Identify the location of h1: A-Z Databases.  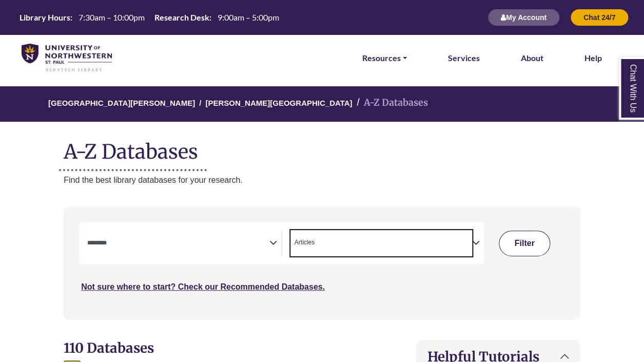
(322, 147).